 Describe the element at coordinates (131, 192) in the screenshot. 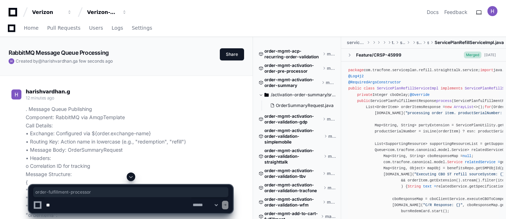

I see `span: order-fulfillment-processor` at that location.